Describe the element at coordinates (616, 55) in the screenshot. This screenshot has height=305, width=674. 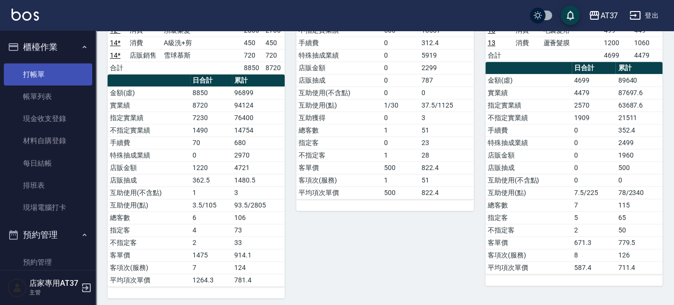
I see `td: 4699` at that location.